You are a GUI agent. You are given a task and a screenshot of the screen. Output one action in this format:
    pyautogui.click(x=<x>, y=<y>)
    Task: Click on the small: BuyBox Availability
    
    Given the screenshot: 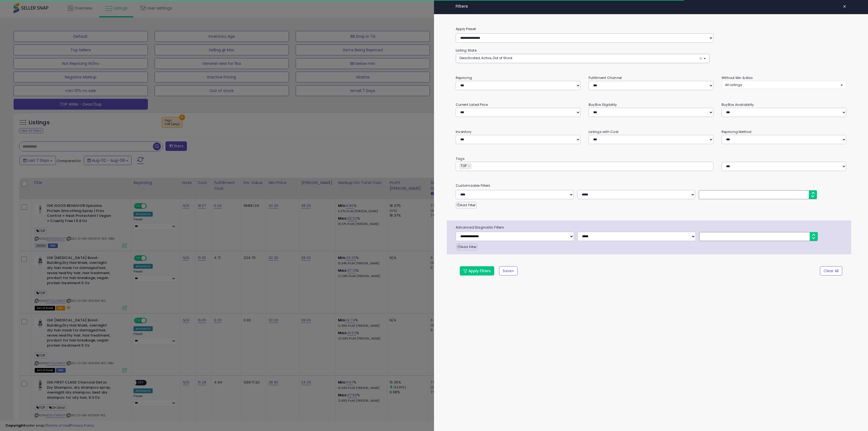 What is the action you would take?
    pyautogui.click(x=738, y=105)
    